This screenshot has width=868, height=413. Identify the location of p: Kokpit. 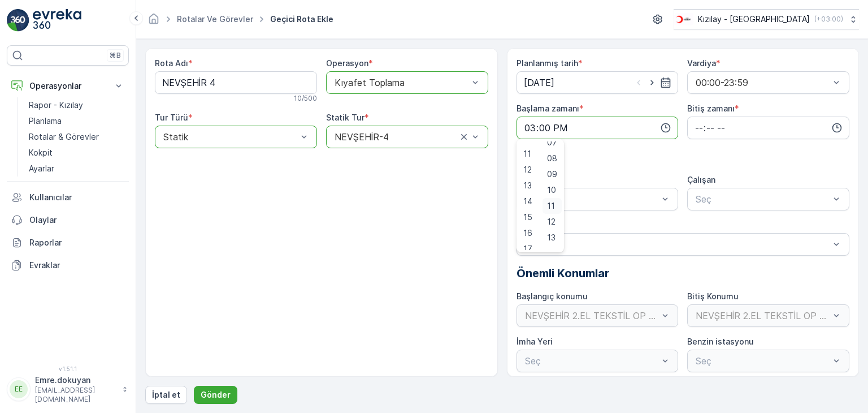
(41, 152).